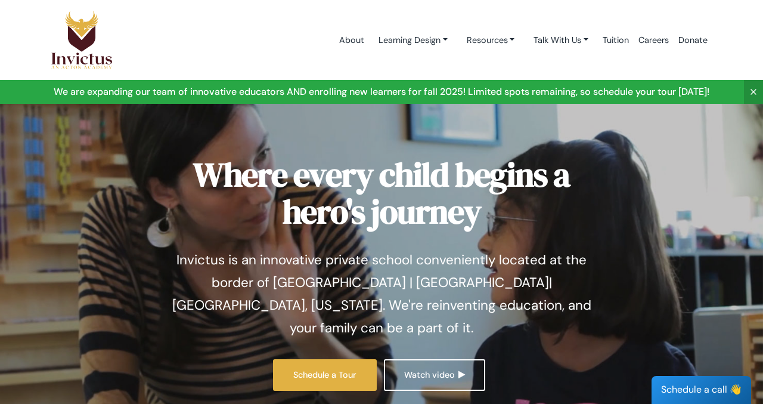 Image resolution: width=763 pixels, height=404 pixels. Describe the element at coordinates (382, 193) in the screenshot. I see `h1: Where every child begins a hero's journey` at that location.